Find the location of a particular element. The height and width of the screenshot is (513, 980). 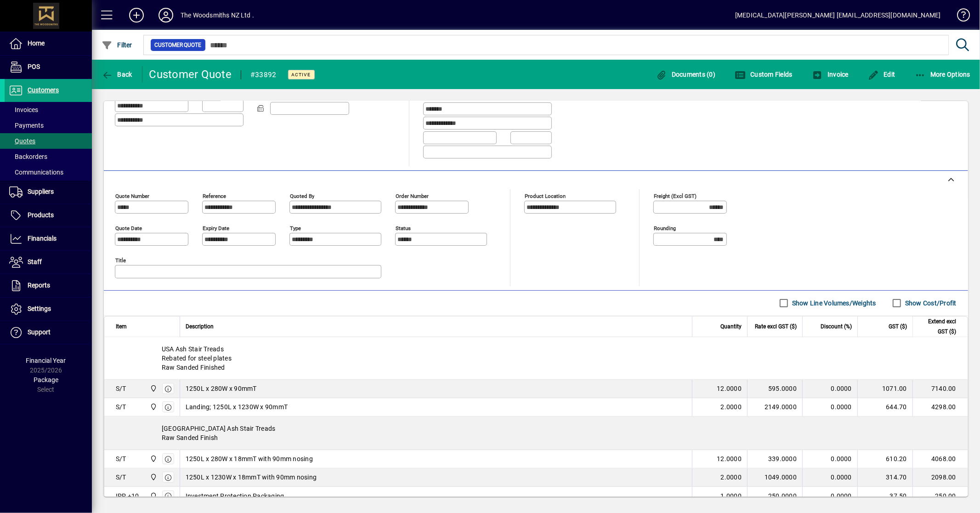

span: Edit is located at coordinates (881, 74).